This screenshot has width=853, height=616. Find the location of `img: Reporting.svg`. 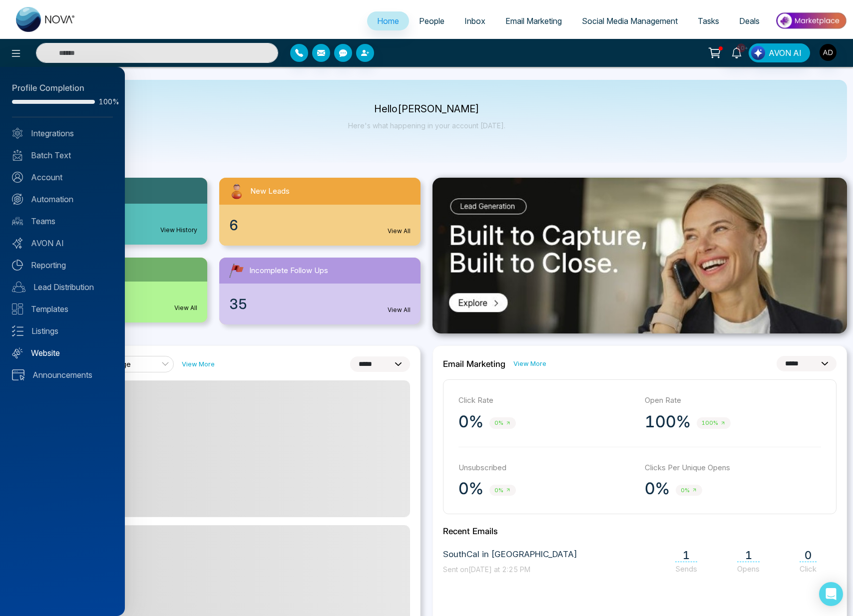

img: Reporting.svg is located at coordinates (18, 265).